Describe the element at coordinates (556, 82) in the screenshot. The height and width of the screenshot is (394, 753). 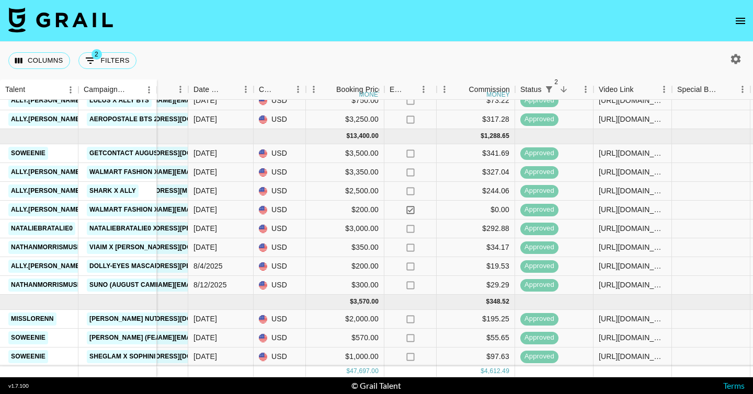
I see `span: 2` at that location.